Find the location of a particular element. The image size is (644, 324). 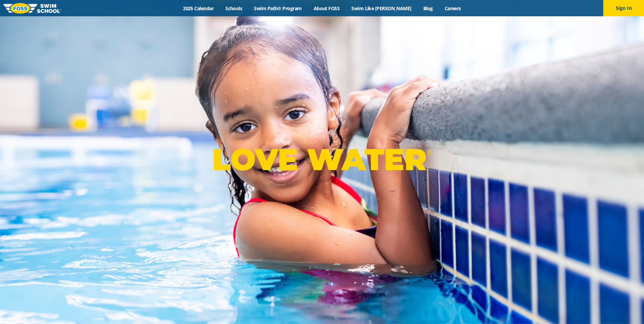

a: Blog is located at coordinates (428, 8).